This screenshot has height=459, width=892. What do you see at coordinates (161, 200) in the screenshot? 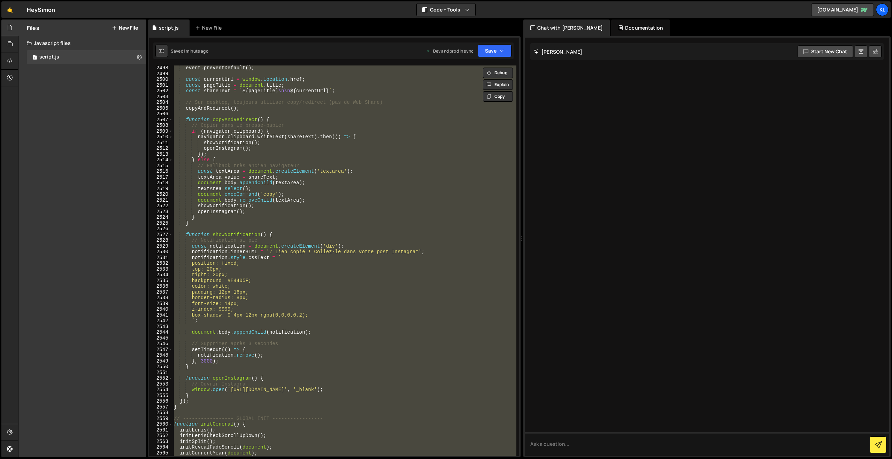
I see `div: 2521` at bounding box center [161, 200].